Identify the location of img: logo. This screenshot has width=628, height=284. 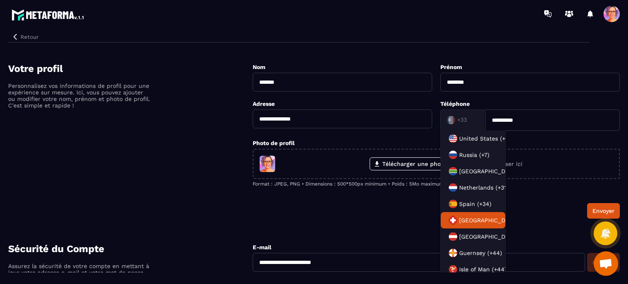
(48, 15).